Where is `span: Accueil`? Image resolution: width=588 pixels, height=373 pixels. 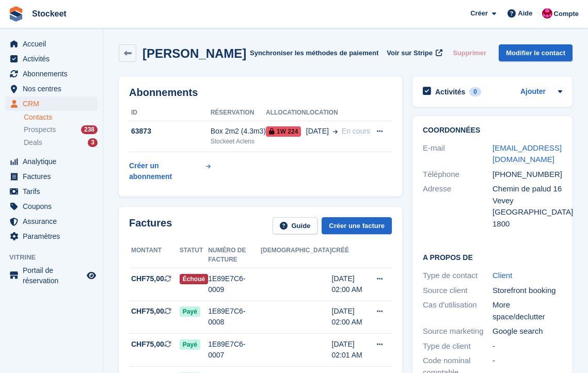 span: Accueil is located at coordinates (54, 44).